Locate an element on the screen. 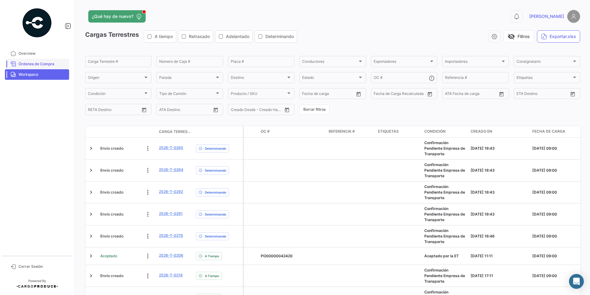 The width and height of the screenshot is (590, 295). span: Condición is located at coordinates (435, 131).